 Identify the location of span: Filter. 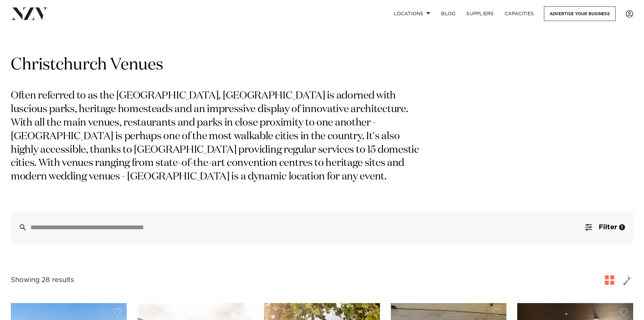
(608, 227).